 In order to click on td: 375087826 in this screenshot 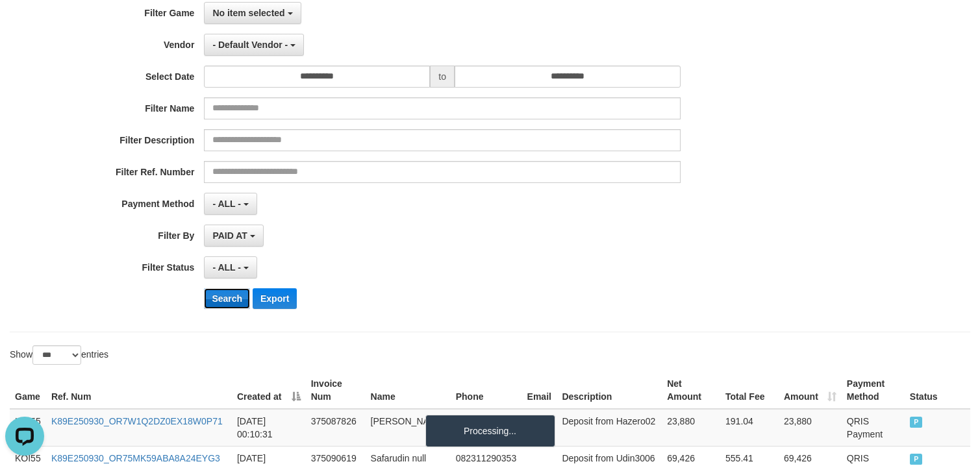, I will do `click(336, 427)`.